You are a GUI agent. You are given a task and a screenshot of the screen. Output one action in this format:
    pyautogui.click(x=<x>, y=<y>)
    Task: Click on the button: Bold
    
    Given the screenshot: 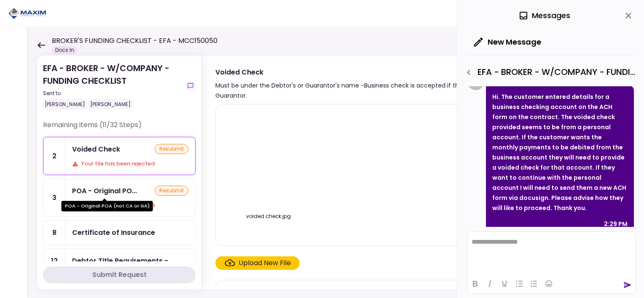 What is the action you would take?
    pyautogui.click(x=475, y=284)
    